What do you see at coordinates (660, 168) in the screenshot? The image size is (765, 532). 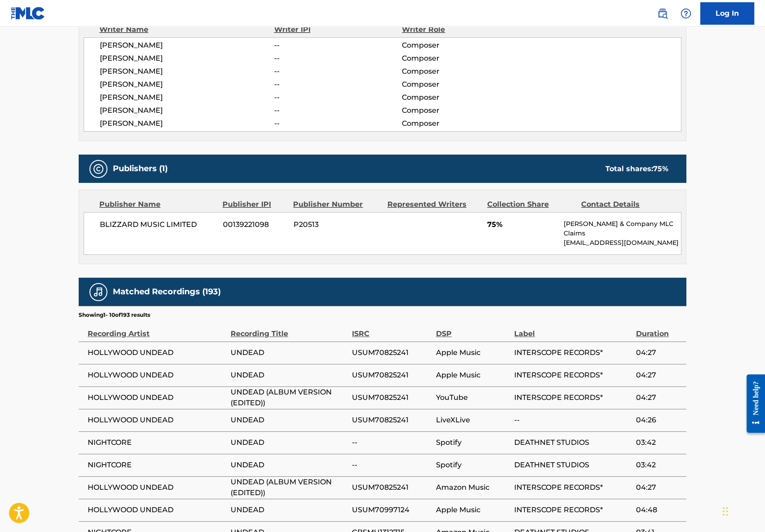 I see `span: 75 %` at bounding box center [660, 168].